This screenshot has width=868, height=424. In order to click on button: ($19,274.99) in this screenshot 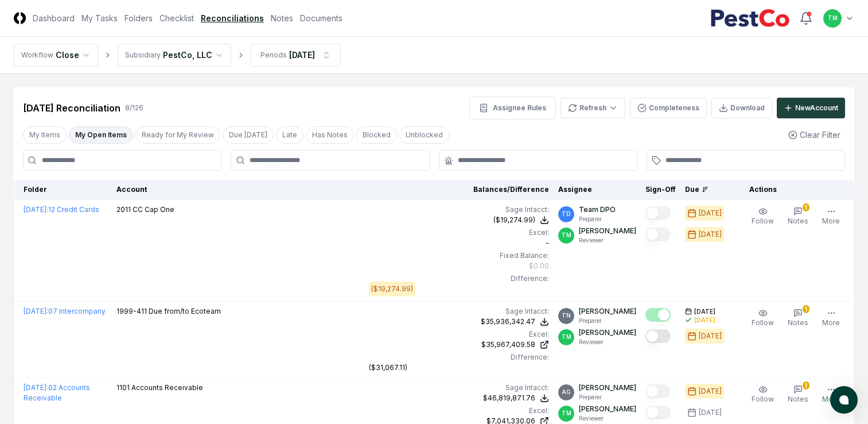, I will do `click(521, 220)`.